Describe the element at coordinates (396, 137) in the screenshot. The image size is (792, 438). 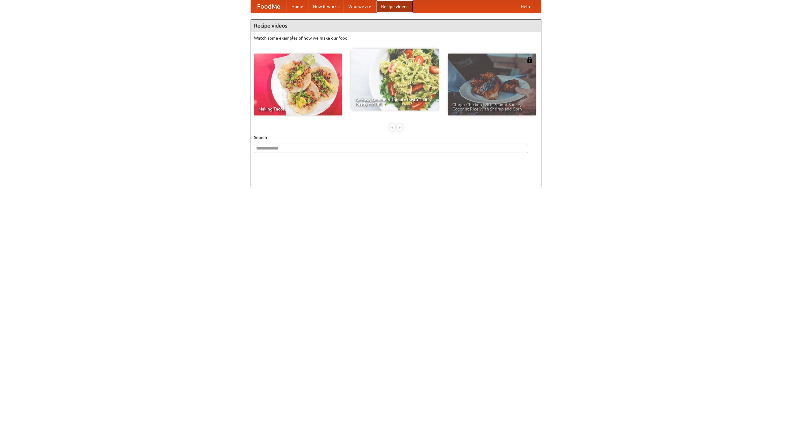
I see `h5: Search` at that location.